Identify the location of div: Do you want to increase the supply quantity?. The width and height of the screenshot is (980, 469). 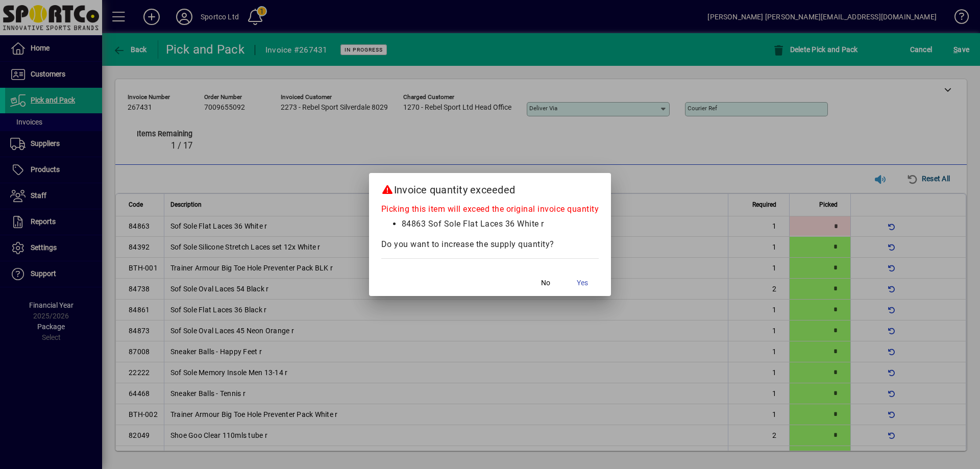
(490, 244).